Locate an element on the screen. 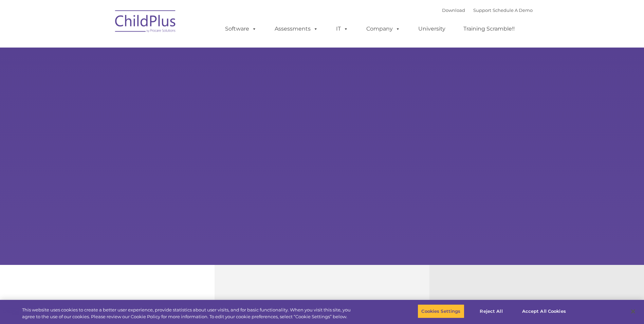  a: Assessments is located at coordinates (296, 29).